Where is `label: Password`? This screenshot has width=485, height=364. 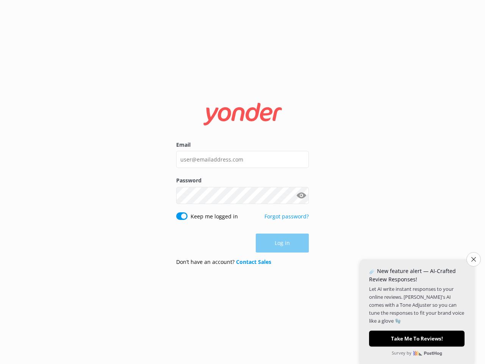 label: Password is located at coordinates (243, 181).